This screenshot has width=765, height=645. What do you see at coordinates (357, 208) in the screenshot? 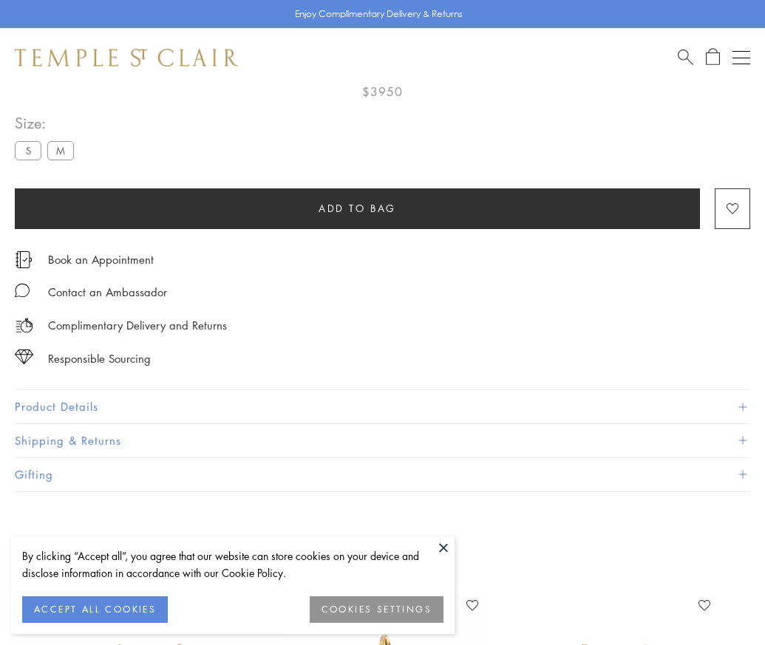
I see `button: Add to bag` at bounding box center [357, 208].